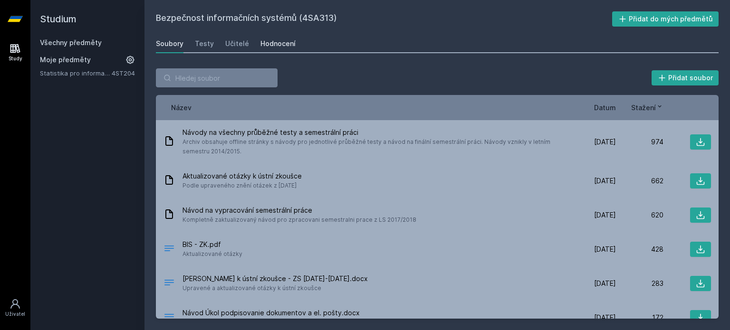  I want to click on div: Soubory, so click(170, 44).